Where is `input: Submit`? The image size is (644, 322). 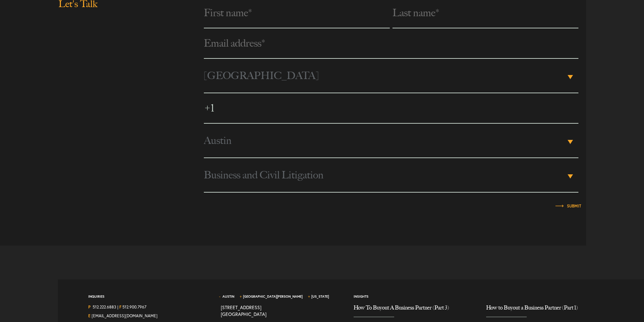 input: Submit is located at coordinates (574, 206).